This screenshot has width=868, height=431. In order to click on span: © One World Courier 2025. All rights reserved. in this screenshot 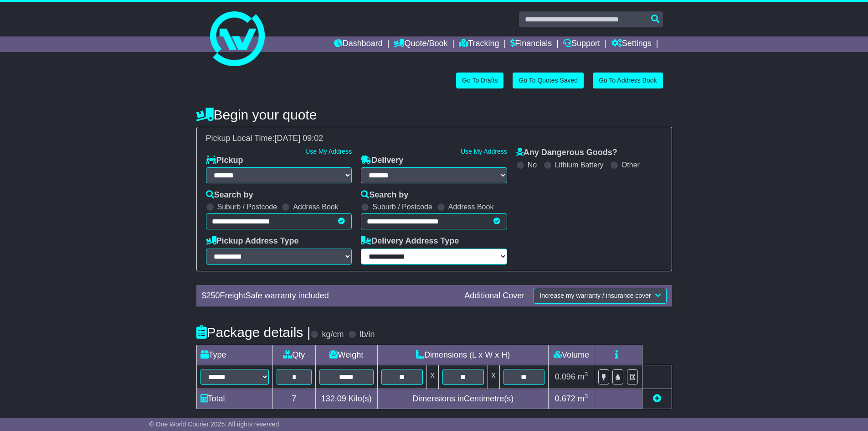, I will do `click(215, 424)`.